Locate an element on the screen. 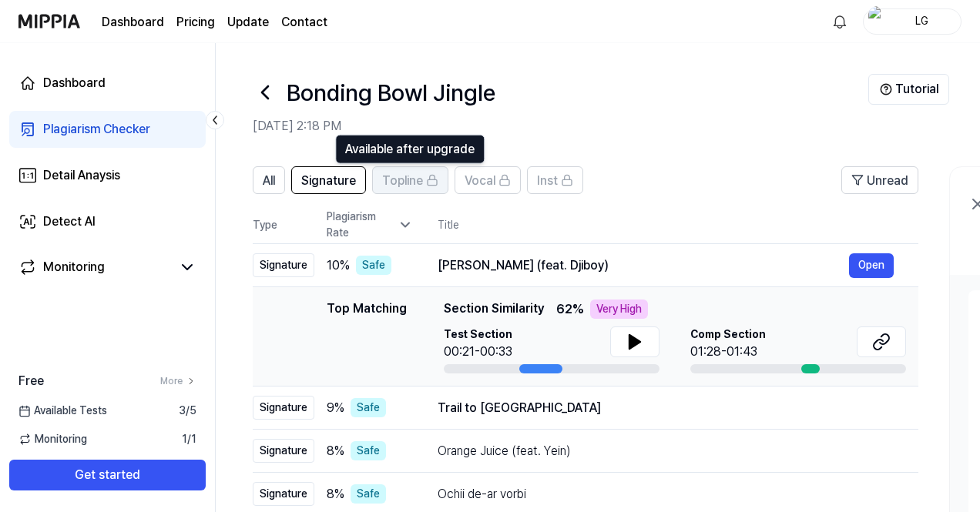 The width and height of the screenshot is (980, 512). div: Monitoring is located at coordinates (74, 267).